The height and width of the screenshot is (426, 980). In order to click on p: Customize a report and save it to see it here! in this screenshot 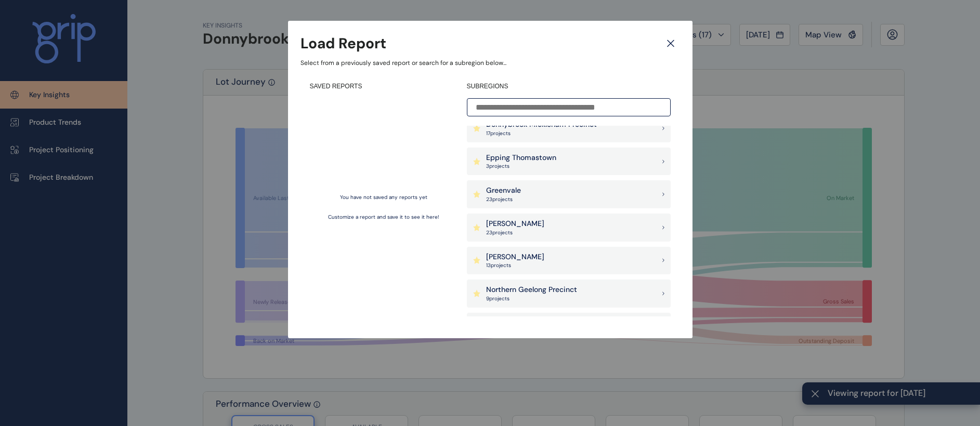, I will do `click(384, 218)`.